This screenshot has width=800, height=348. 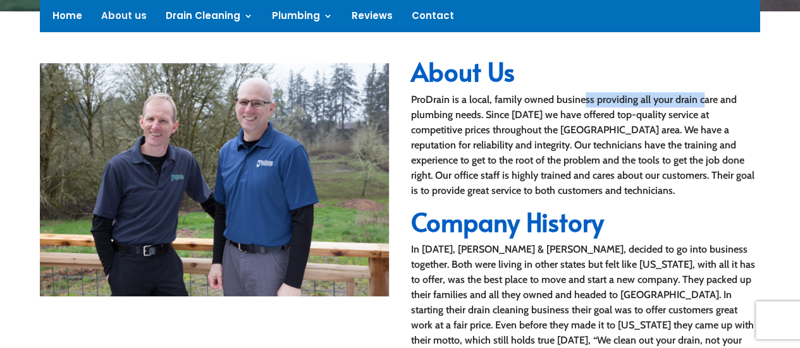 I want to click on h2: Company History, so click(x=585, y=225).